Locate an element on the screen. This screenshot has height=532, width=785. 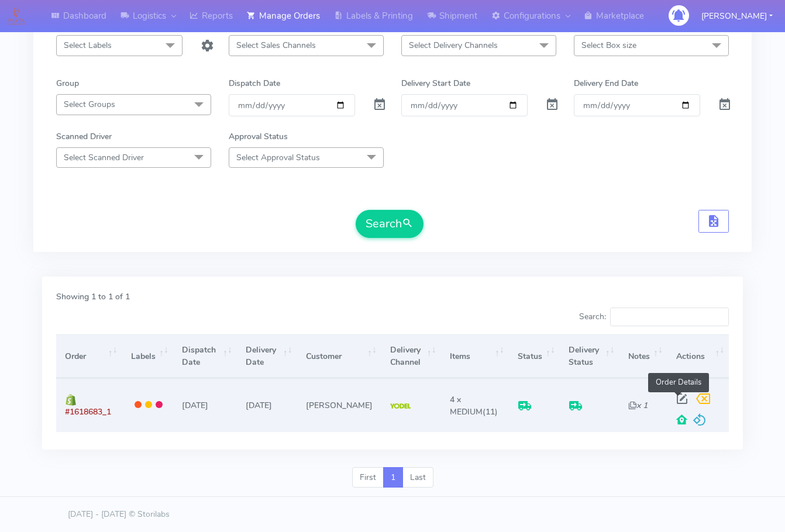
th: Delivery Date: activate to sort column ascending is located at coordinates (267, 356).